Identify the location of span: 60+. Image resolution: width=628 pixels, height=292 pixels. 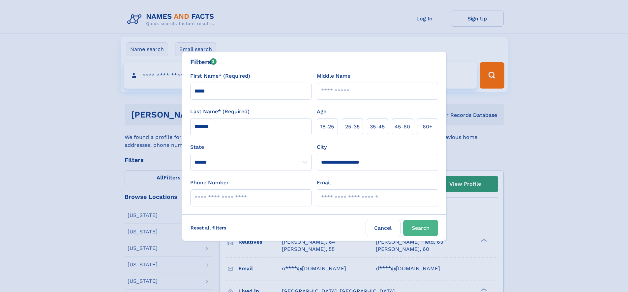
(428, 127).